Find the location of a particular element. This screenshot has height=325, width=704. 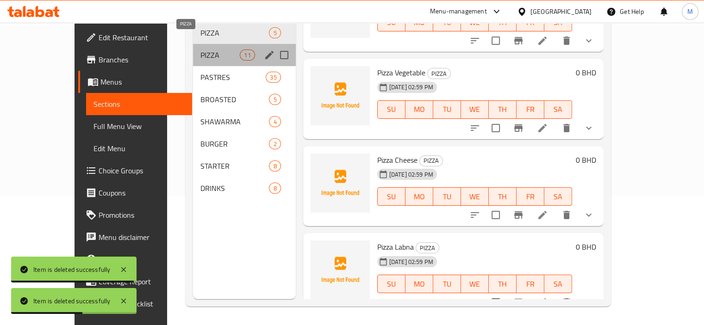

span: BROASTED is located at coordinates (235, 99).